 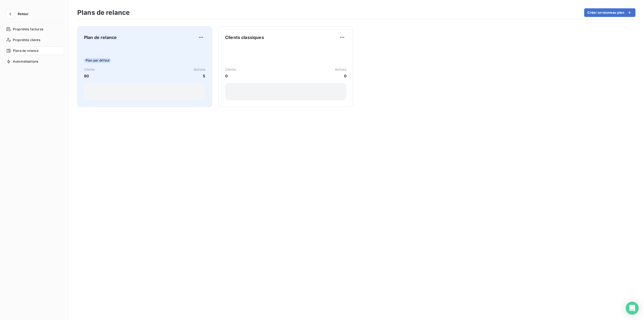 What do you see at coordinates (34, 29) in the screenshot?
I see `a: Propriétés factures` at bounding box center [34, 29].